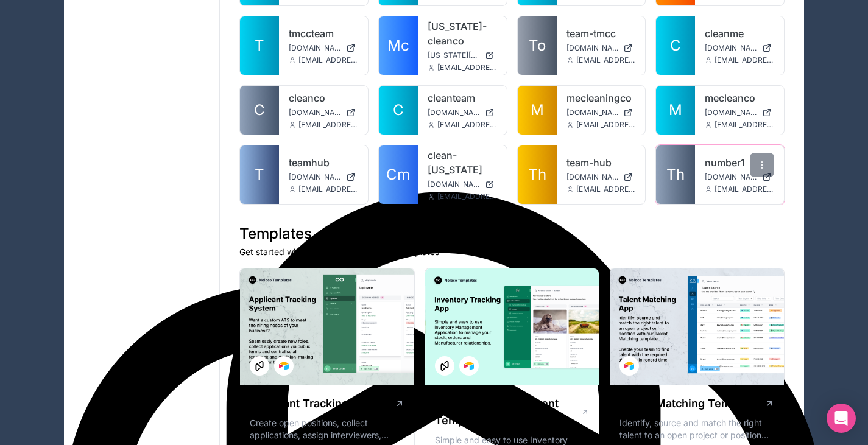 Image resolution: width=868 pixels, height=445 pixels. Describe the element at coordinates (320, 404) in the screenshot. I see `h1: Applicant Tracking System` at that location.